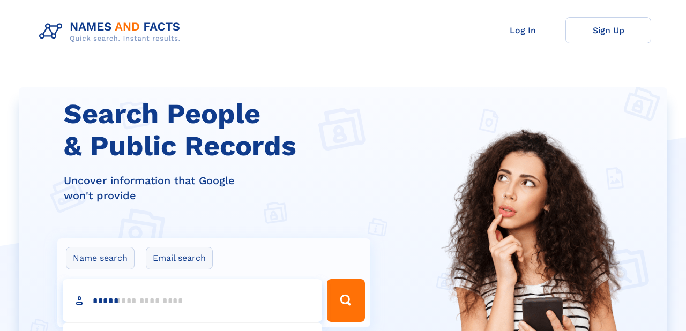 The image size is (686, 331). Describe the element at coordinates (112, 32) in the screenshot. I see `img: Logo Names and Facts` at that location.